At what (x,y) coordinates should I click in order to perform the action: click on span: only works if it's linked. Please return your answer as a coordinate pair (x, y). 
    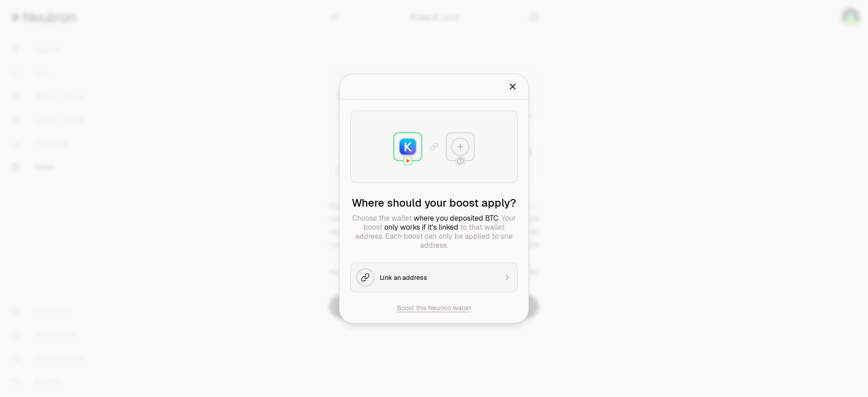
    Looking at the image, I should click on (421, 227).